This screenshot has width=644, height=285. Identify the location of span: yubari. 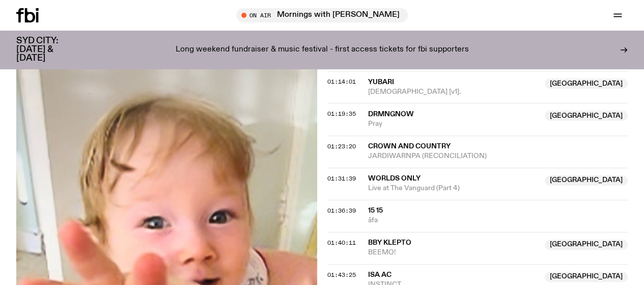
(381, 82).